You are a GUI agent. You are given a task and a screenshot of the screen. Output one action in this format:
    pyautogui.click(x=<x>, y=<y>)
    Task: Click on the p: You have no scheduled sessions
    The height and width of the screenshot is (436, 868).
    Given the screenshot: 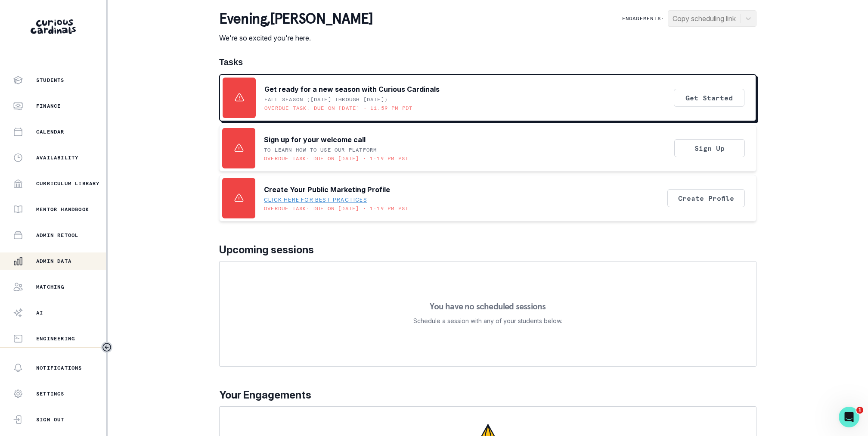 What is the action you would take?
    pyautogui.click(x=487, y=306)
    